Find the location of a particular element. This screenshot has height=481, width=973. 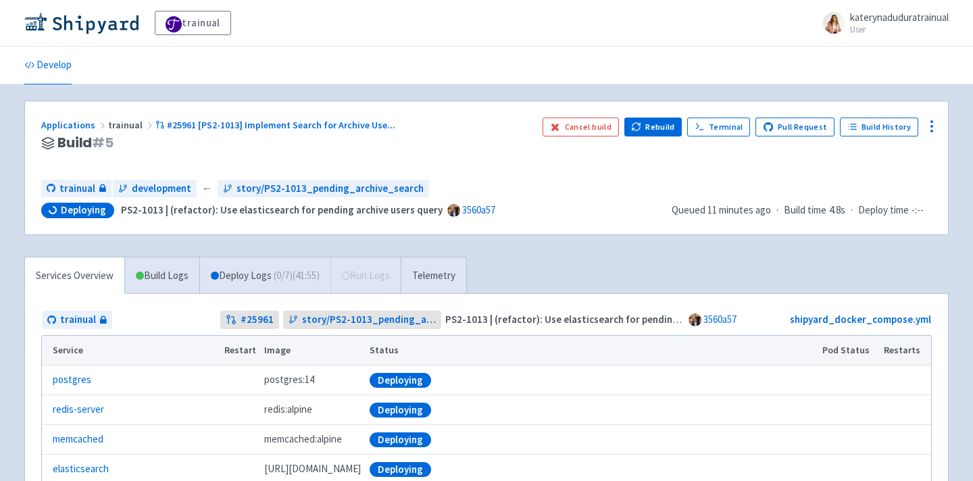

span: Build is located at coordinates (85, 143).